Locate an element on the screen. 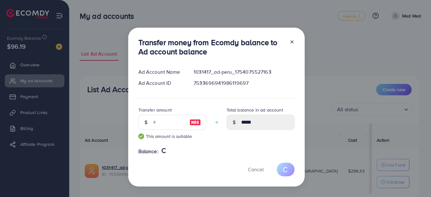 Image resolution: width=431 pixels, height=197 pixels. div: 7533696941986119697 is located at coordinates (244, 83).